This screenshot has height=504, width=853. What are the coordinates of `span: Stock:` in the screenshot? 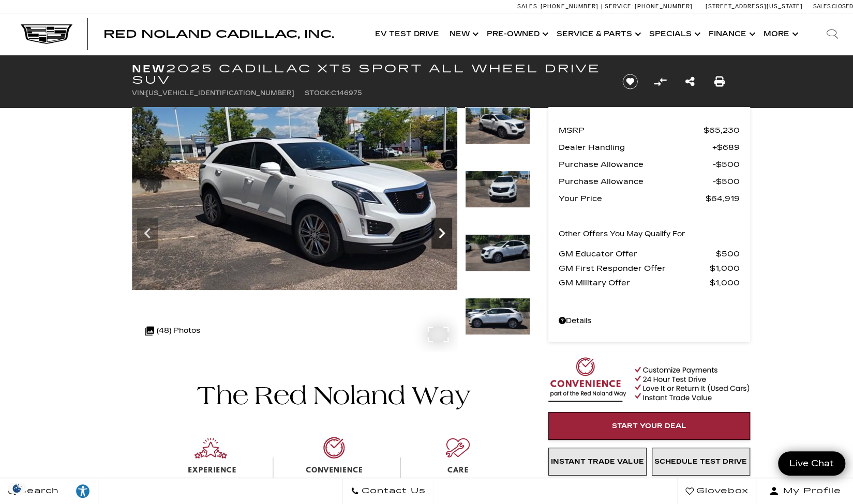 It's located at (317, 93).